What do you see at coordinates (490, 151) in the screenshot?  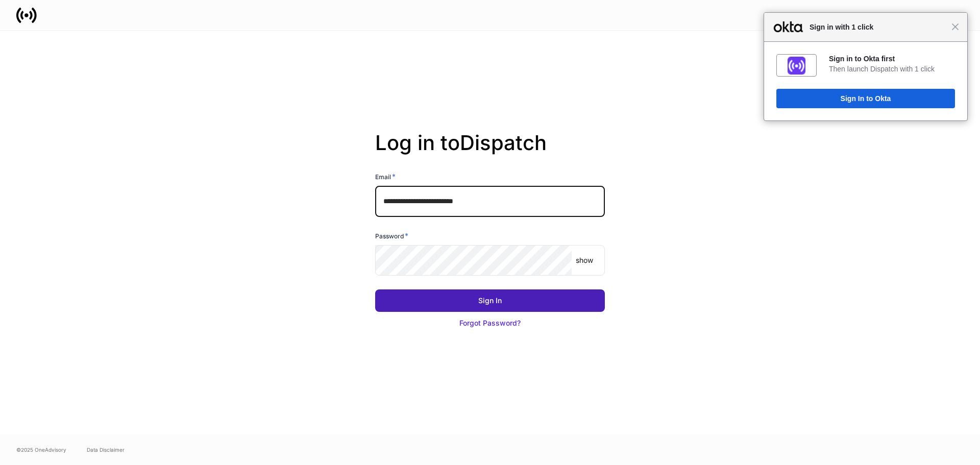 I see `h2: Log in to Dispatch` at bounding box center [490, 151].